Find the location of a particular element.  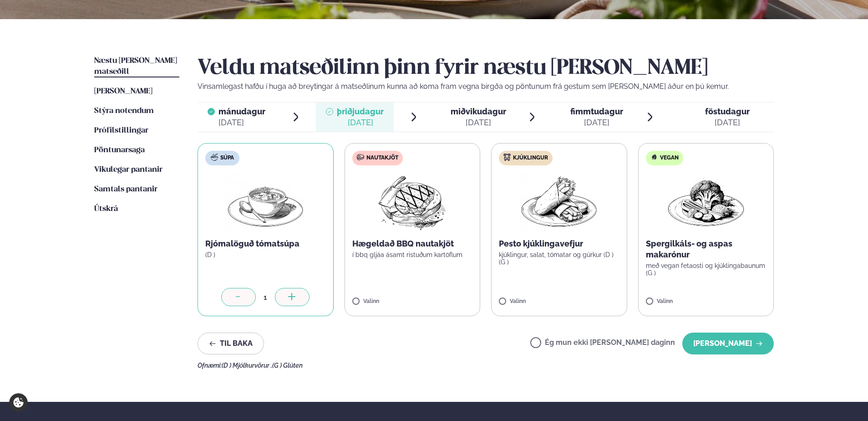

span: (G ) Glúten is located at coordinates (287, 365).